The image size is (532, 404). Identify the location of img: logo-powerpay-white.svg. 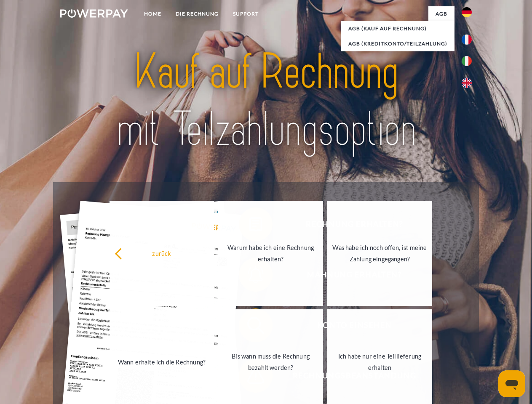
(94, 14).